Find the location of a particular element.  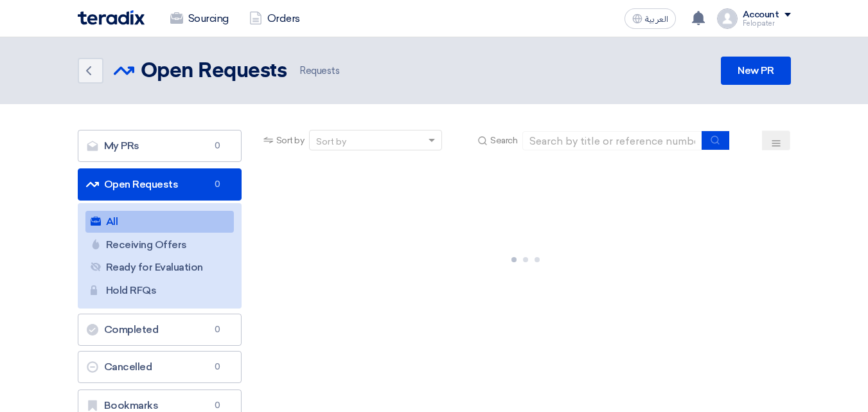

div: Felopater is located at coordinates (767, 23).